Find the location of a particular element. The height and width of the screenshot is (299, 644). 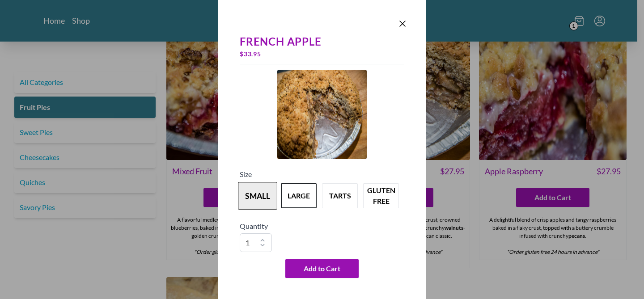

img: Product Image is located at coordinates (322, 114).